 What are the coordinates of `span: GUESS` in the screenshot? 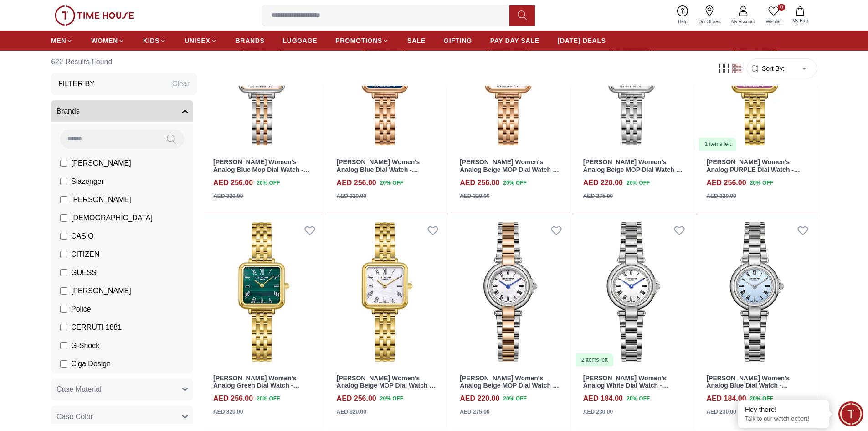 It's located at (84, 273).